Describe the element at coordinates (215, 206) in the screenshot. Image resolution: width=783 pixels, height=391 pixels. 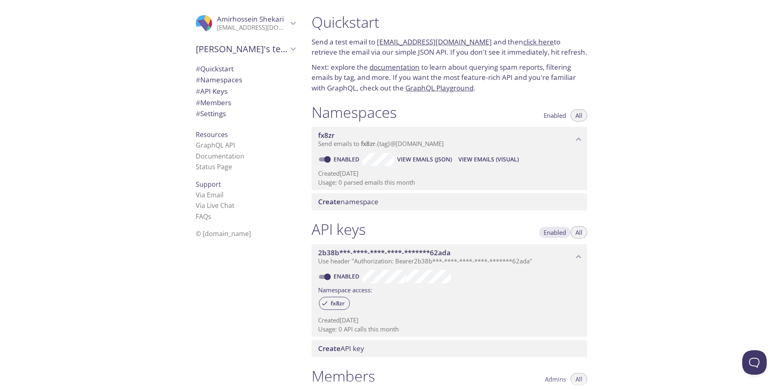
I see `a: Via Live Chat` at that location.